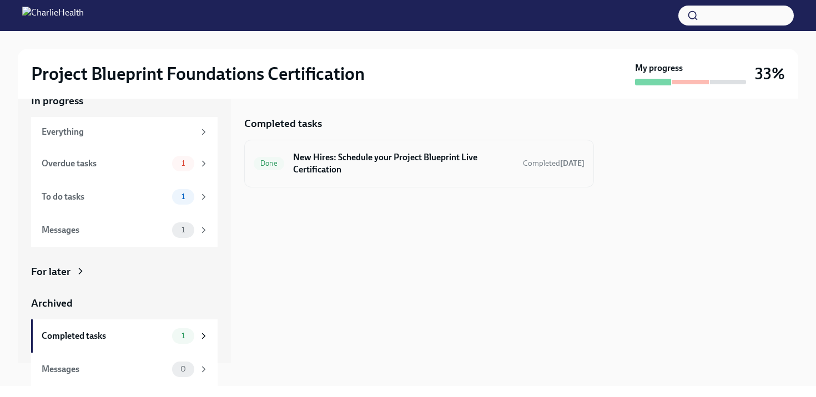 The image size is (816, 397). What do you see at coordinates (269, 163) in the screenshot?
I see `span: Done` at bounding box center [269, 163].